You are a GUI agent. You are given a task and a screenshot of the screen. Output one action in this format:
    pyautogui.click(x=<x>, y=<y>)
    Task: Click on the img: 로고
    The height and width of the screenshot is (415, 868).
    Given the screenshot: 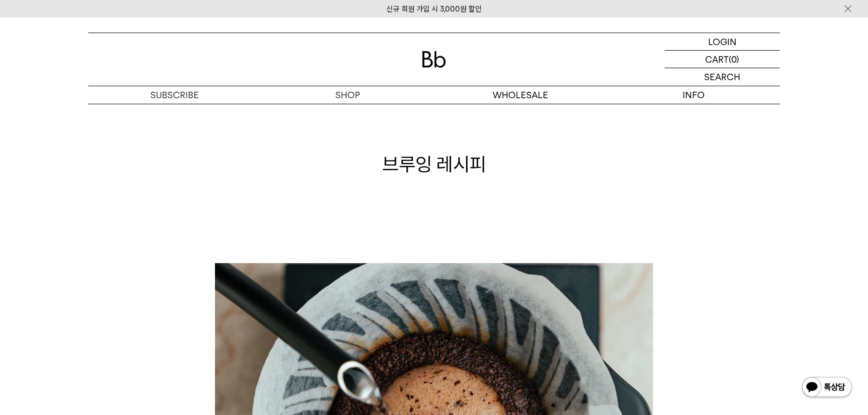 What is the action you would take?
    pyautogui.click(x=434, y=59)
    